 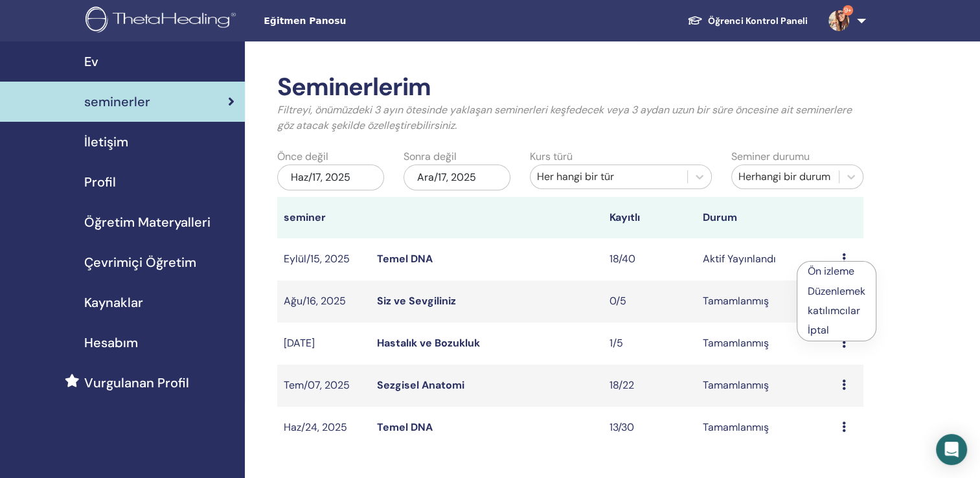 What do you see at coordinates (831, 270) in the screenshot?
I see `a: Ön izleme` at bounding box center [831, 270].